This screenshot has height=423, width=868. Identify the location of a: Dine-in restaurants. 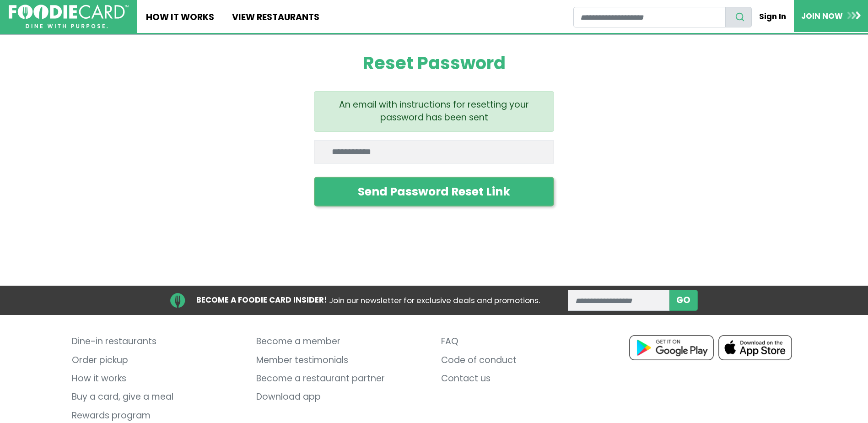
(157, 342).